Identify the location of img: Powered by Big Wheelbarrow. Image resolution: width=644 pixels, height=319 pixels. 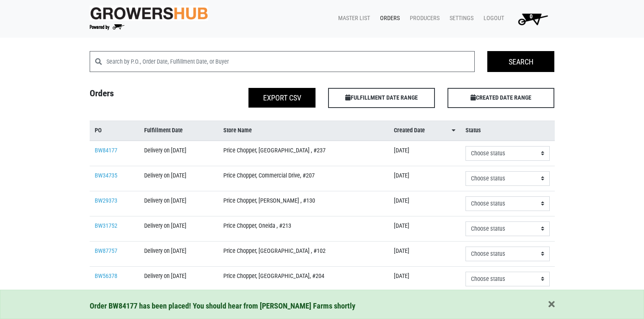
(107, 27).